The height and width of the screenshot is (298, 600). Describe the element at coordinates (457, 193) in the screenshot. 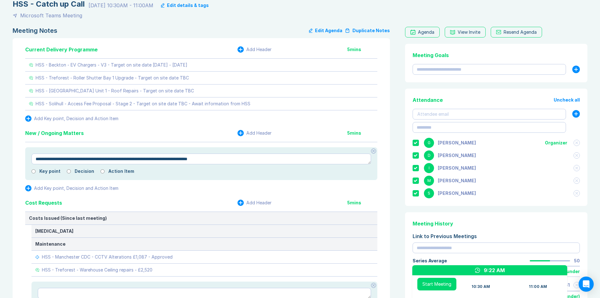

I see `div: Sandra Ulaszewski` at that location.